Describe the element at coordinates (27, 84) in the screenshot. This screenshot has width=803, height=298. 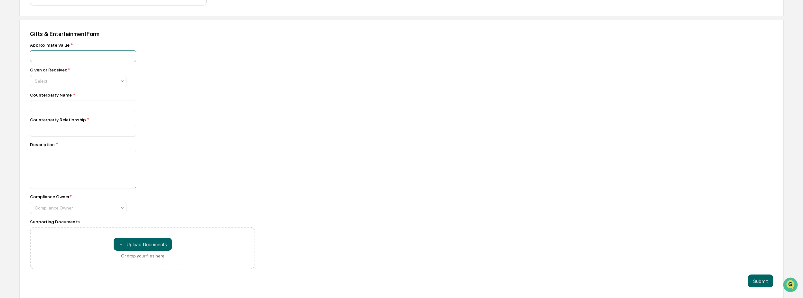
I see `span: Preclearance` at that location.